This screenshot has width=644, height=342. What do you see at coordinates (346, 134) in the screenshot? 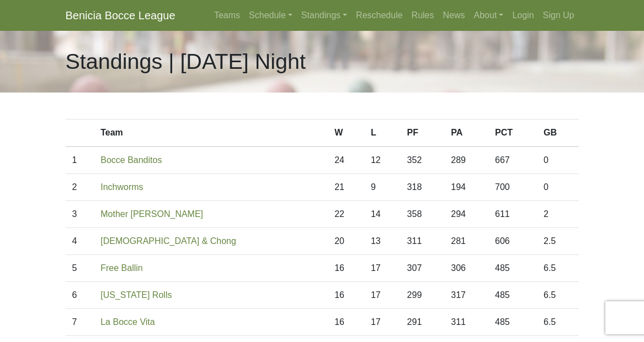
I see `th: W` at bounding box center [346, 134].